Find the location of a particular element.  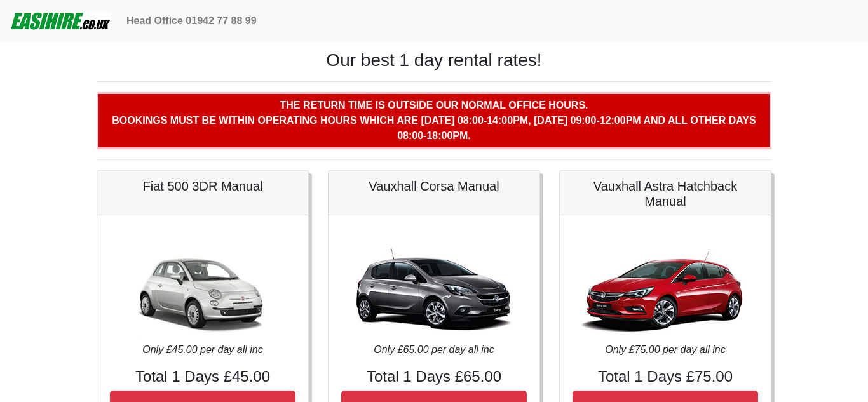

a: Head Office 01942 77 88 99 is located at coordinates (191, 21).